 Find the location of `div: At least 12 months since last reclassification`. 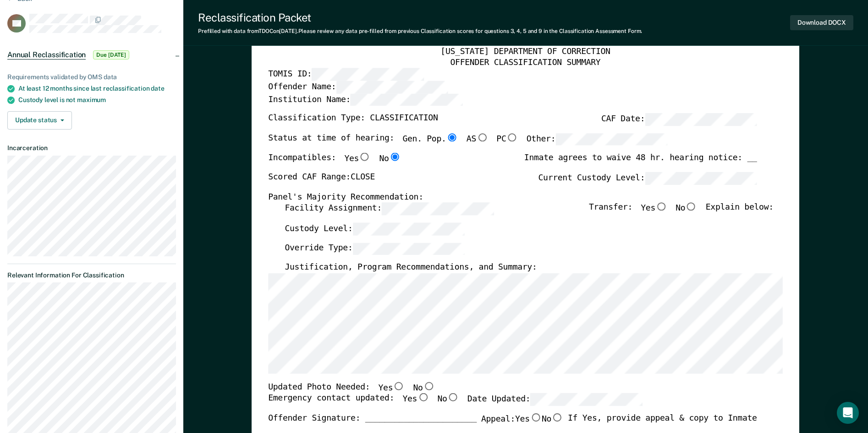

div: At least 12 months since last reclassification is located at coordinates (97, 89).